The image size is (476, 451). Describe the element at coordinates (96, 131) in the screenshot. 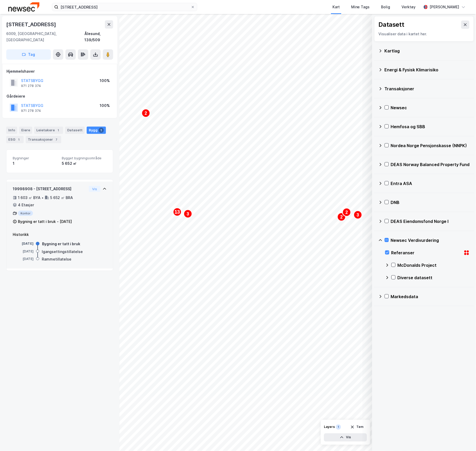

I see `div: Bygg` at that location.